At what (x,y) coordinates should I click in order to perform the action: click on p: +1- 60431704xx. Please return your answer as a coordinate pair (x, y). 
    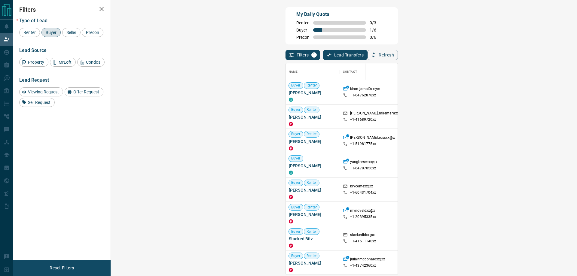
    Looking at the image, I should click on (363, 193).